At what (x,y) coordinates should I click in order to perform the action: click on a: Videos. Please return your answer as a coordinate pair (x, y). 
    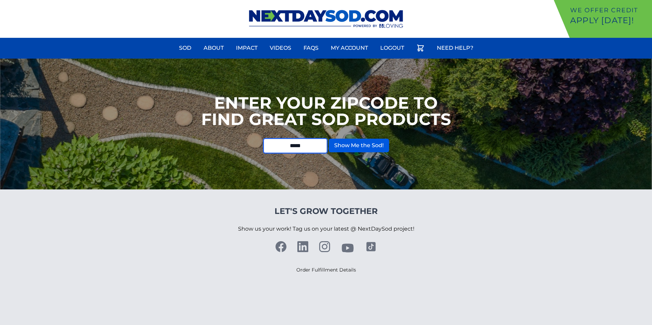
    Looking at the image, I should click on (280, 48).